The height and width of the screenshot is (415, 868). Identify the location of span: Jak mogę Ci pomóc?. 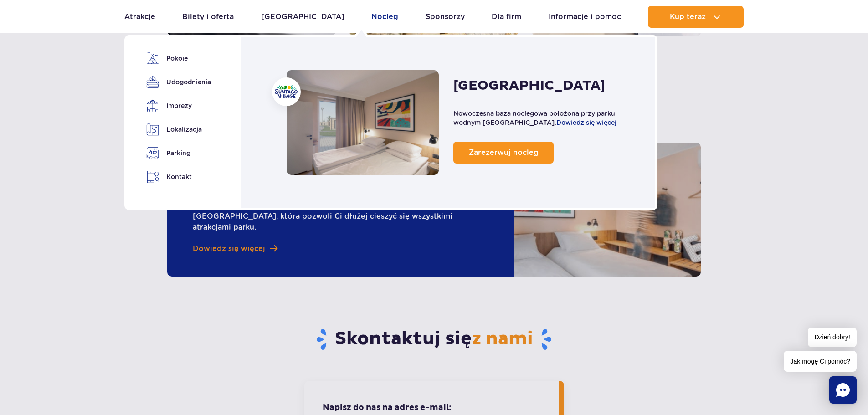
(820, 362).